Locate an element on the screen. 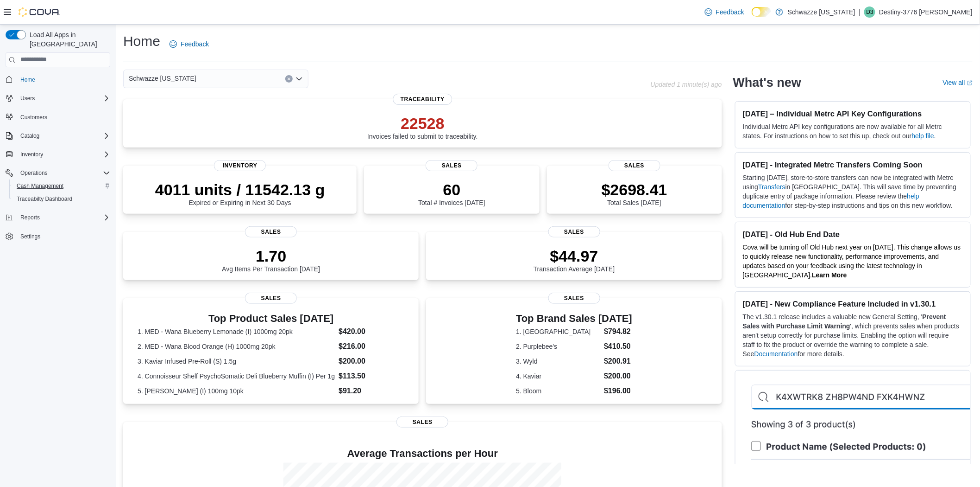  strong: Learn More is located at coordinates (830, 275).